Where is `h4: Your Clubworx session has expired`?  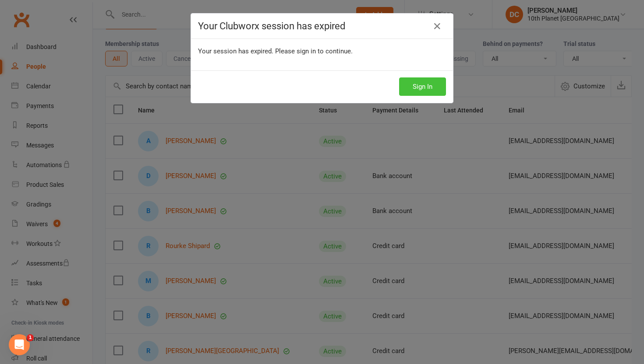
h4: Your Clubworx session has expired is located at coordinates (322, 26).